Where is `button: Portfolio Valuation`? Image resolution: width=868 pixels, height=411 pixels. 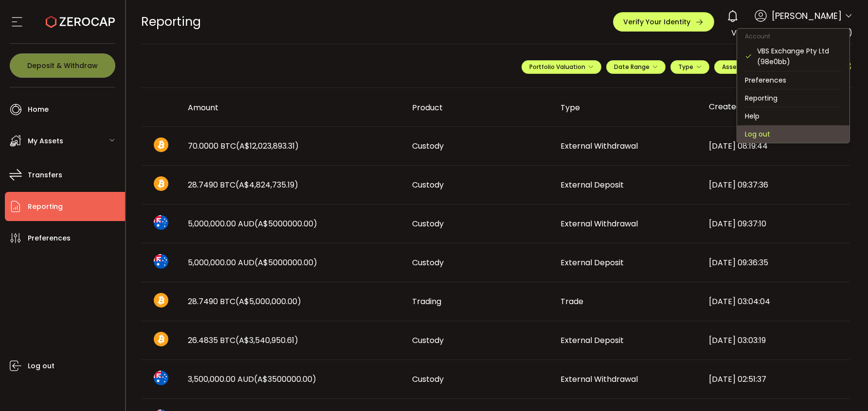
button: Portfolio Valuation is located at coordinates (561, 67).